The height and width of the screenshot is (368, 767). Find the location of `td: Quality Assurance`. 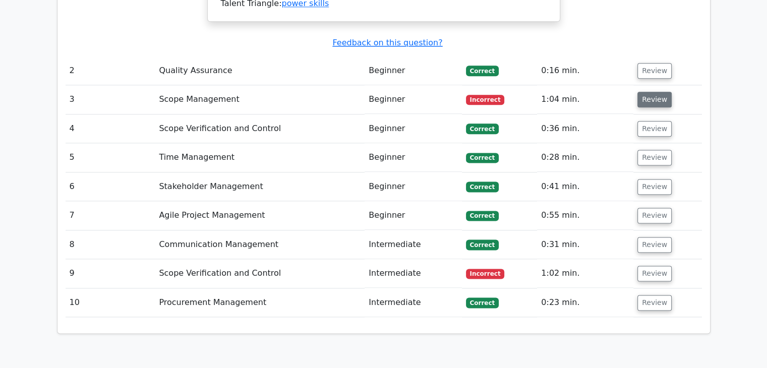

td: Quality Assurance is located at coordinates (260, 71).